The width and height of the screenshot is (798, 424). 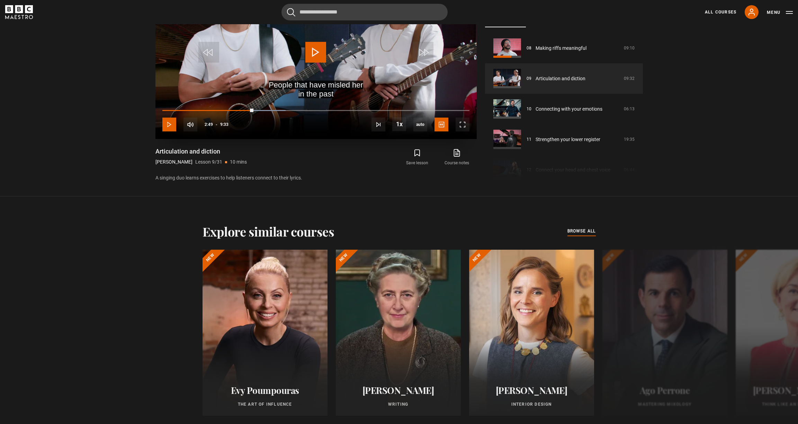 I want to click on button: Mute, so click(x=190, y=125).